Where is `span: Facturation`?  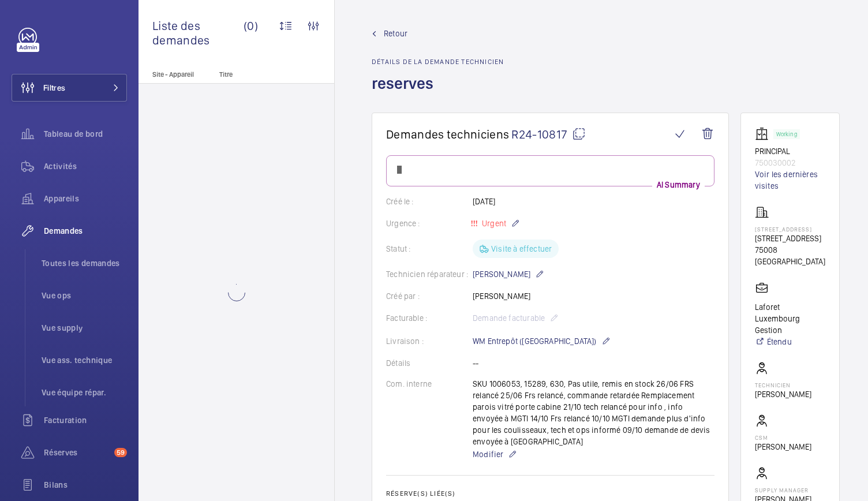
span: Facturation is located at coordinates (86, 420).